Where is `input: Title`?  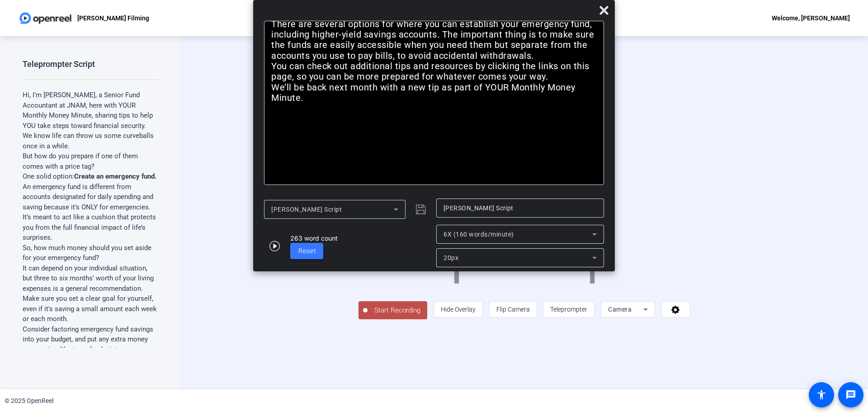 input: Title is located at coordinates (520, 208).